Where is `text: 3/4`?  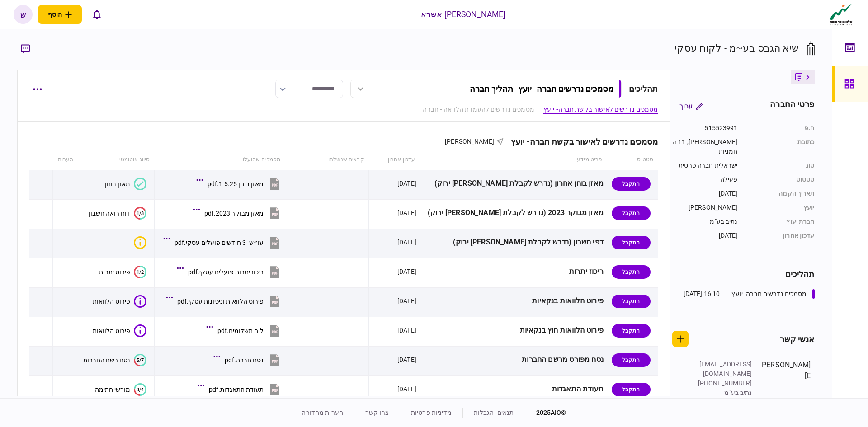
text: 3/4 is located at coordinates (140, 389).